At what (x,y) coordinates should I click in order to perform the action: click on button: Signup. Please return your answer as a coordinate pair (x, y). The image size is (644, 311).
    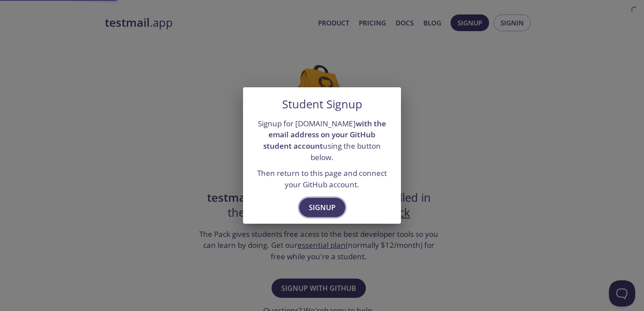
    Looking at the image, I should click on (322, 207).